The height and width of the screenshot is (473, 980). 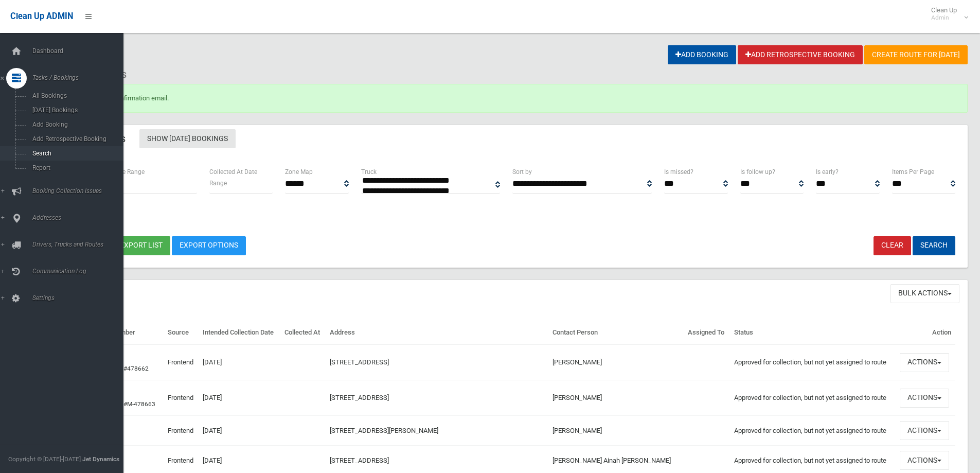 What do you see at coordinates (76, 139) in the screenshot?
I see `span: Add Retrospective Booking` at bounding box center [76, 139].